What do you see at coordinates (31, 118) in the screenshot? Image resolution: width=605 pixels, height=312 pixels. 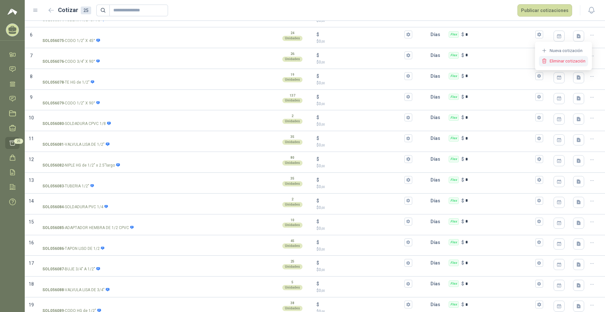 I see `span: 10` at bounding box center [31, 118].